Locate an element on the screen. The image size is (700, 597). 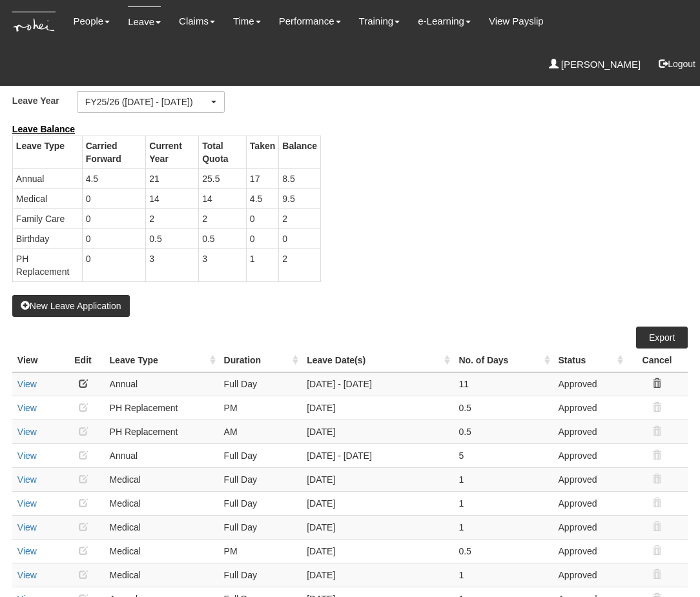
a: Time is located at coordinates (246, 22).